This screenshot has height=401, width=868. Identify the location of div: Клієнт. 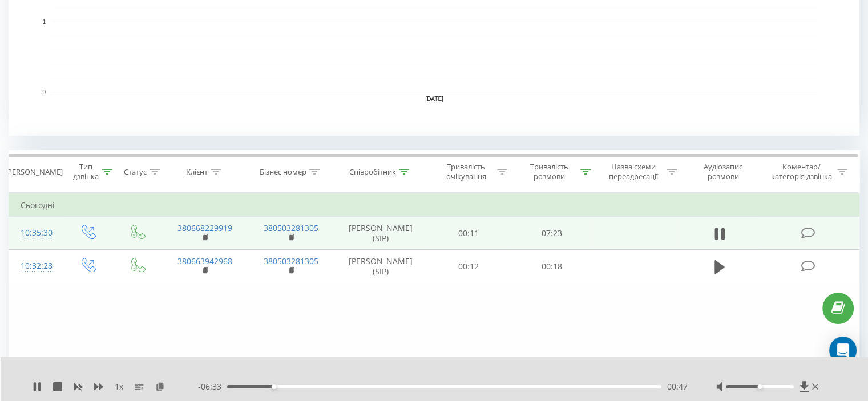
(197, 171).